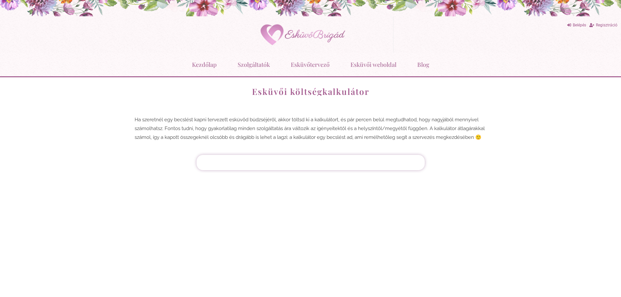 This screenshot has height=297, width=621. Describe the element at coordinates (423, 65) in the screenshot. I see `a: Blog` at that location.